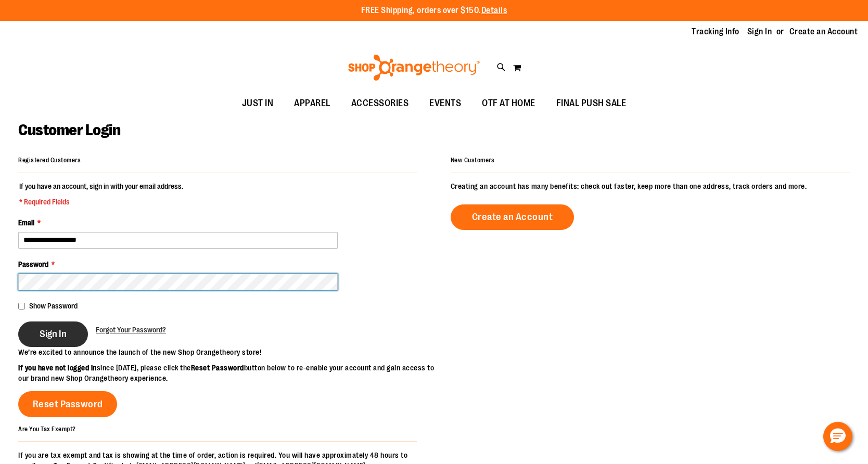  I want to click on p: FREE Shipping, orders over $150., so click(434, 10).